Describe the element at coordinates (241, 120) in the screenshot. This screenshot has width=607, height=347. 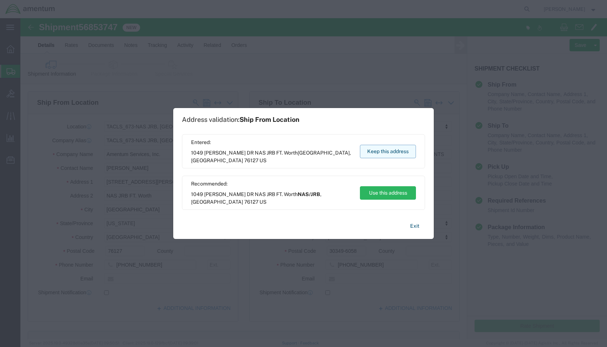
I see `h1: Address validation:` at that location.